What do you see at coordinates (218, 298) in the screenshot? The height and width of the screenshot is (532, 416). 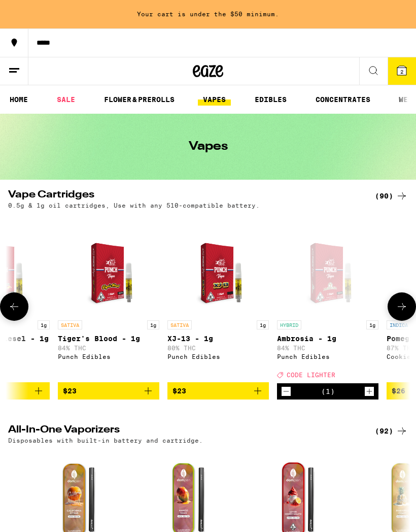 I see `a: Open page for XJ-13 - 1g from Punch Edibles` at bounding box center [218, 298].